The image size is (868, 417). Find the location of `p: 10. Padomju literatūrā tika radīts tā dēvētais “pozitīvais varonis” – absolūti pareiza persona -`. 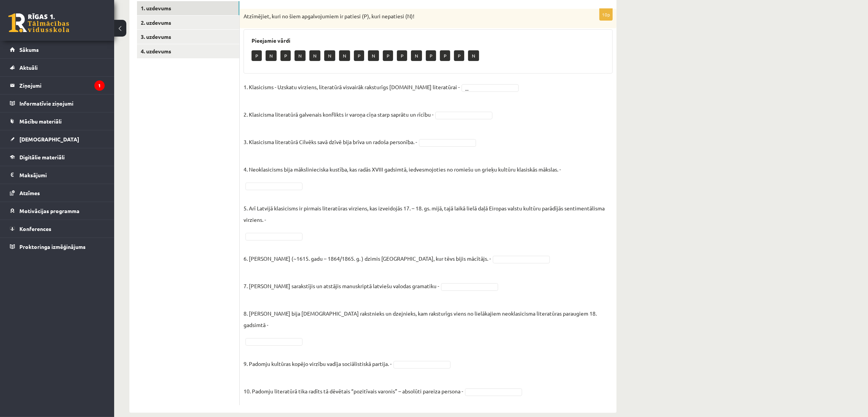

p: 10. Padomju literatūrā tika radīts tā dēvētais “pozitīvais varonis” – absolūti pareiza persona - is located at coordinates (353, 385).